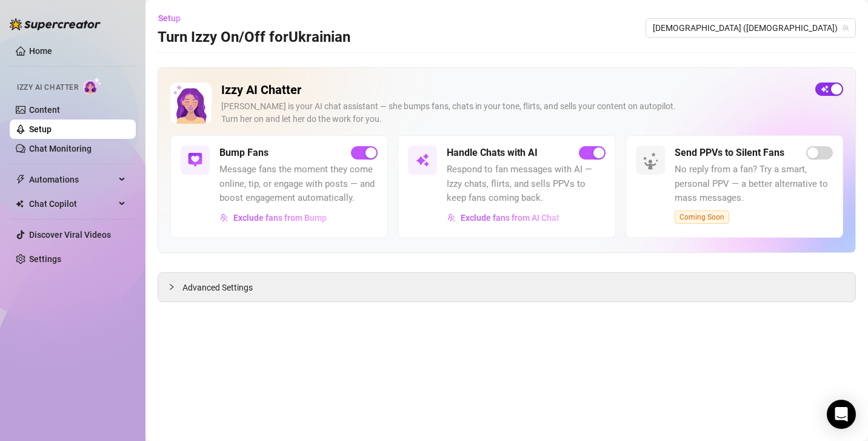 This screenshot has width=868, height=441. I want to click on span: Message fans the moment they come online, tip, or engage with posts — and boost engagement automa..., so click(298, 184).